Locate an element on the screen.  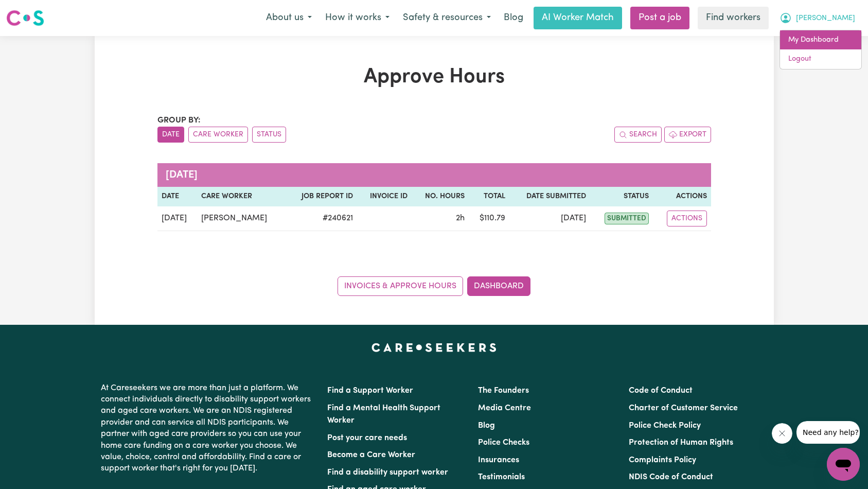
button: Search is located at coordinates (638, 135).